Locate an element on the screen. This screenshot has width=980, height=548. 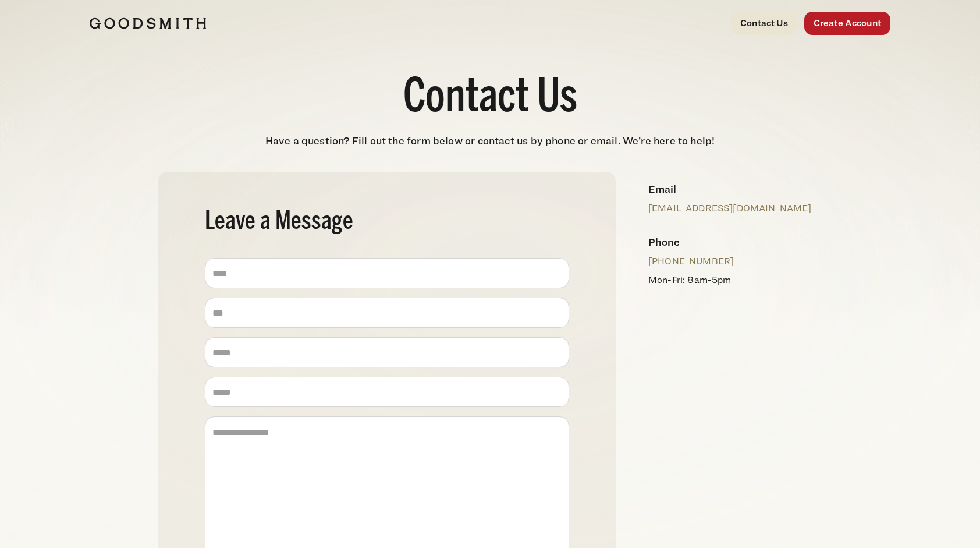
h2: Leave a Message is located at coordinates (387, 221).